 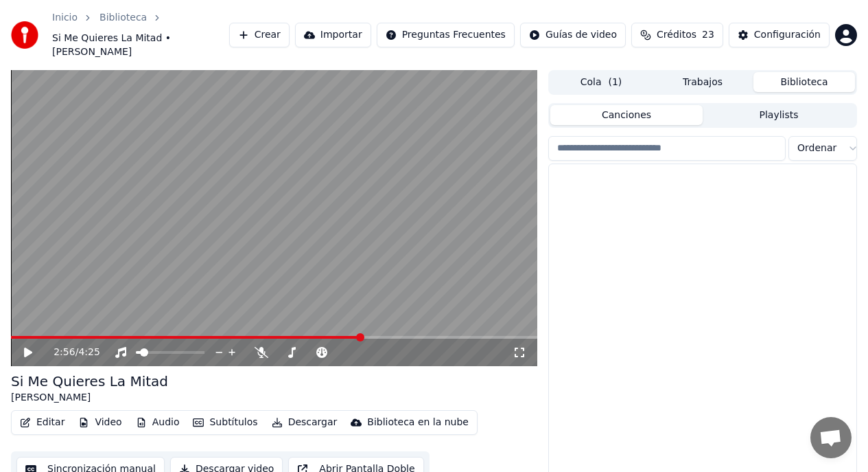 I want to click on button: Canciones, so click(x=627, y=114).